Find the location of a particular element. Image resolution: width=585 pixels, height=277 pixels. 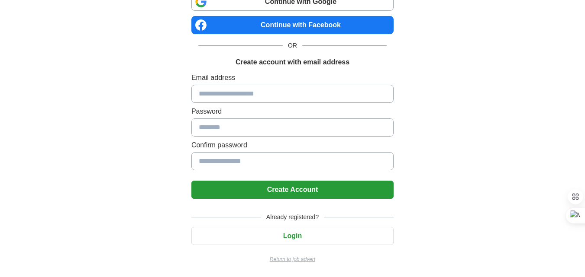

label: Password is located at coordinates (292, 112).